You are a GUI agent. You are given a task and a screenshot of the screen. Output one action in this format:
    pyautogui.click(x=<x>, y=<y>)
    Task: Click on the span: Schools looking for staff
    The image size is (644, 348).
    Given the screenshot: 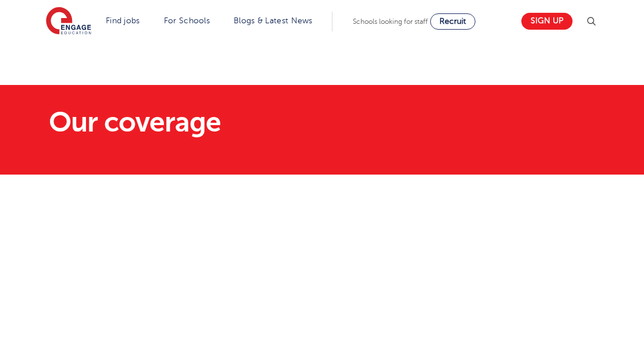 What is the action you would take?
    pyautogui.click(x=391, y=22)
    